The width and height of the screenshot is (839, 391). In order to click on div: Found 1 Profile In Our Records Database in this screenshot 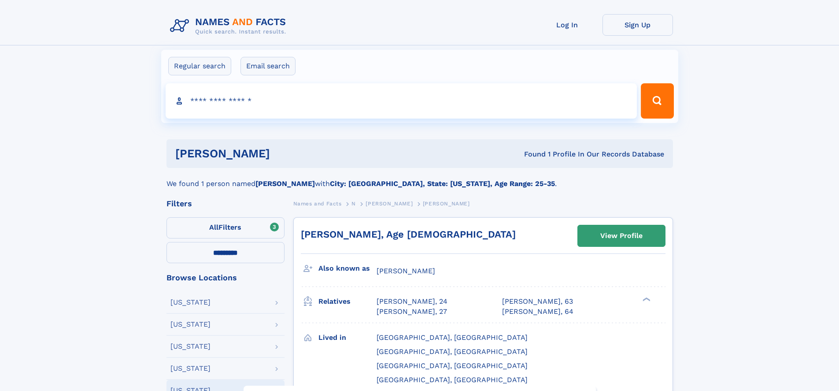, I will do `click(530, 154)`.